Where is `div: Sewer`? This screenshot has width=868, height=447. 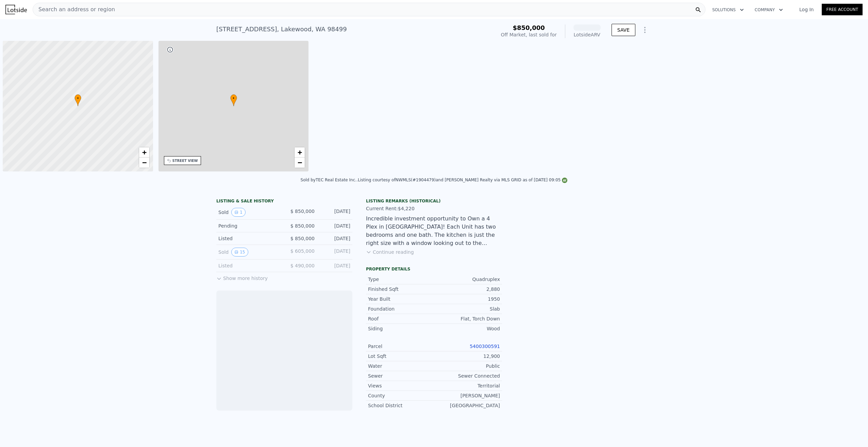
div: Sewer is located at coordinates (401, 375).